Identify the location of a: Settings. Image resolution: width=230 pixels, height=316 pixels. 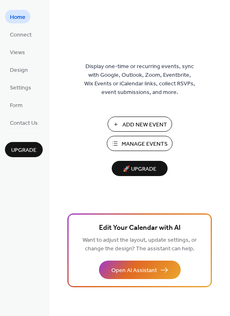
(21, 87).